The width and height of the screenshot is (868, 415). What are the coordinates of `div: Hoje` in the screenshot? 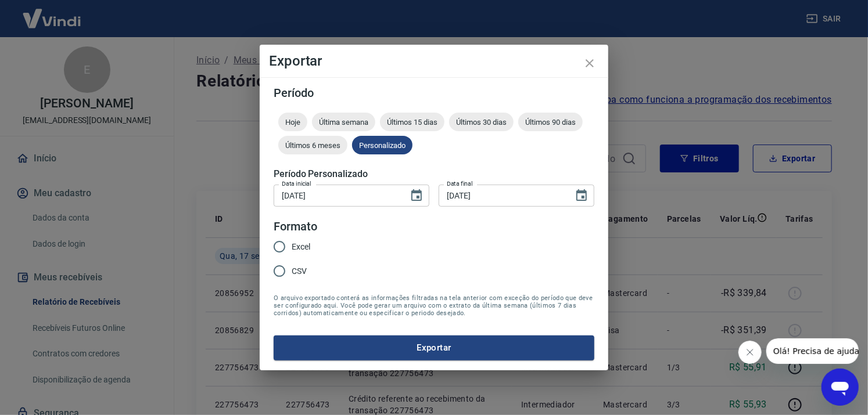 It's located at (293, 122).